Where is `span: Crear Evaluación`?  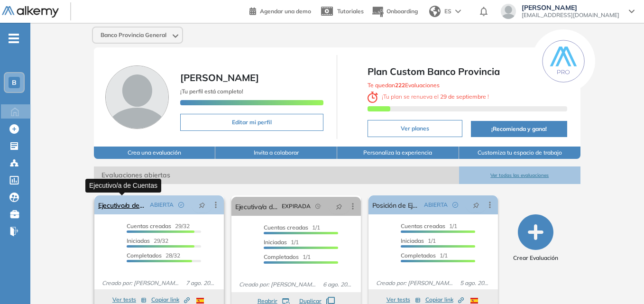 span: Crear Evaluación is located at coordinates (535, 258).